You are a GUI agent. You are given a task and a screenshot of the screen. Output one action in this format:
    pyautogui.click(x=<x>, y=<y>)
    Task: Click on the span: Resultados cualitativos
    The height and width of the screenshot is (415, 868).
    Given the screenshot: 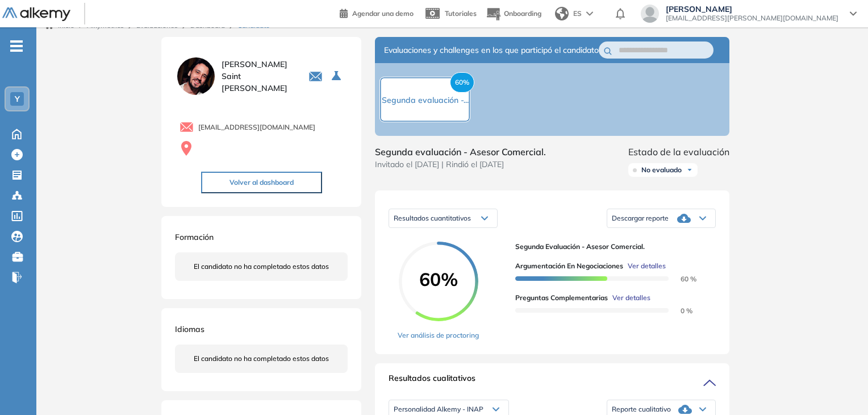 What is the action you would take?
    pyautogui.click(x=432, y=382)
    